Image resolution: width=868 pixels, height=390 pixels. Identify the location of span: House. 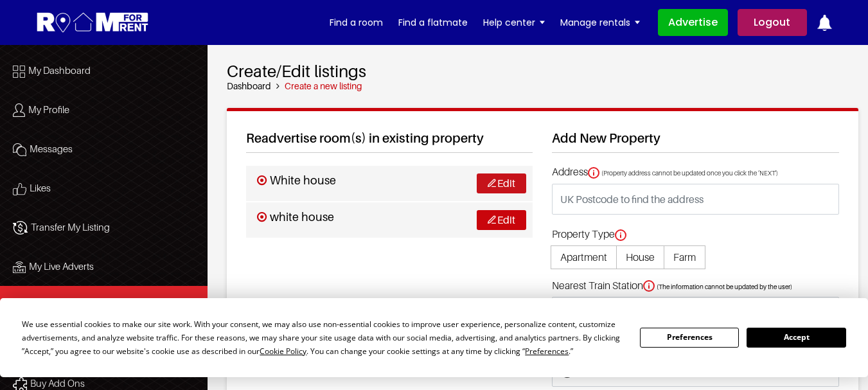
(640, 257).